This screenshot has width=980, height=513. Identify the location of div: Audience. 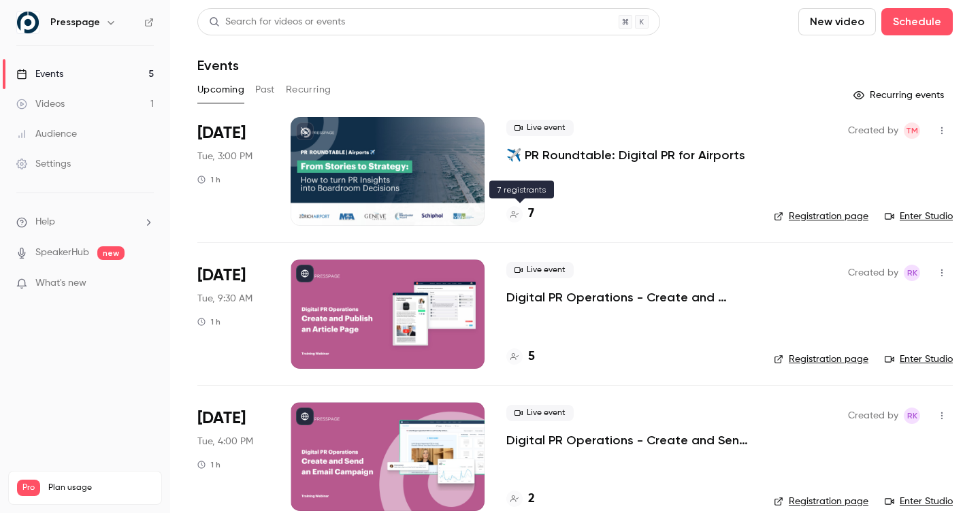
(46, 134).